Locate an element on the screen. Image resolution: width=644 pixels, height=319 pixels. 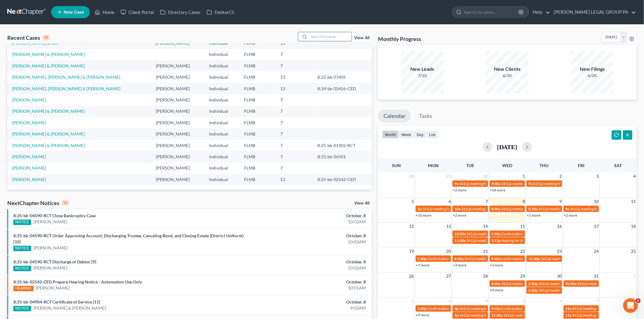
span: 9:35a is located at coordinates (496, 309).